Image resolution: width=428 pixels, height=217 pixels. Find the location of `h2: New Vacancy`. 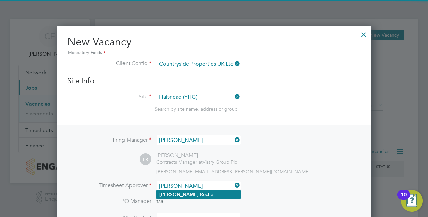

h2: New Vacancy is located at coordinates (214, 46).